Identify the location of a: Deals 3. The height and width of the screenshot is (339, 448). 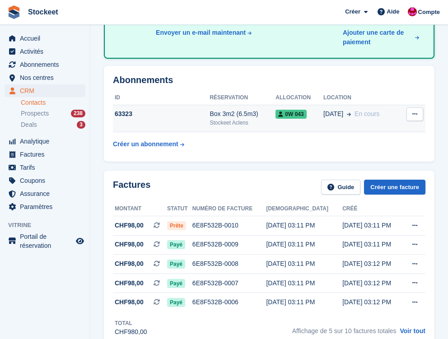
(53, 125).